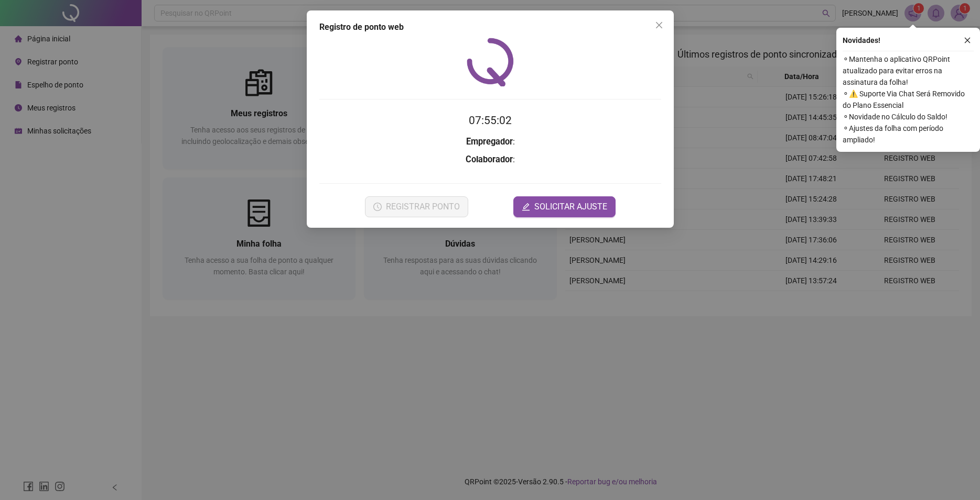  What do you see at coordinates (908, 70) in the screenshot?
I see `span: ⚬ Mantenha o aplicativo QRPoint atualizado para evitar erros na assinatura da folha!` at bounding box center [908, 70].